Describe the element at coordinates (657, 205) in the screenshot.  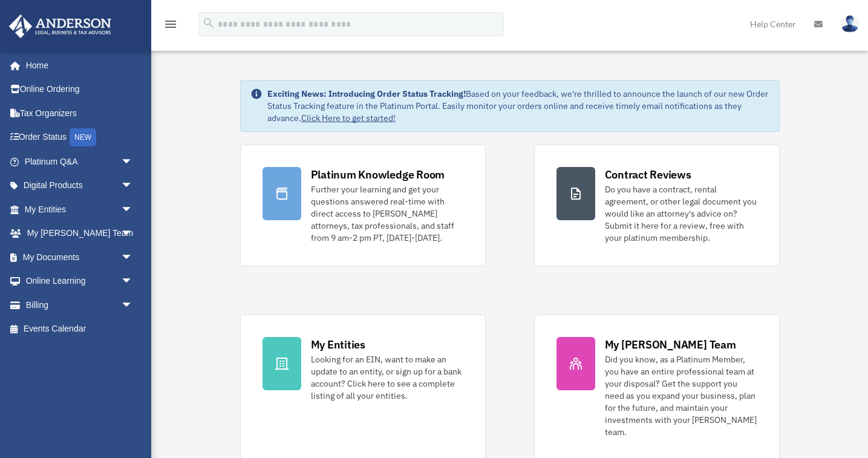
I see `a: Contract Reviews Do you have a contract, rental agreement, or other legal document you would like...` at that location.